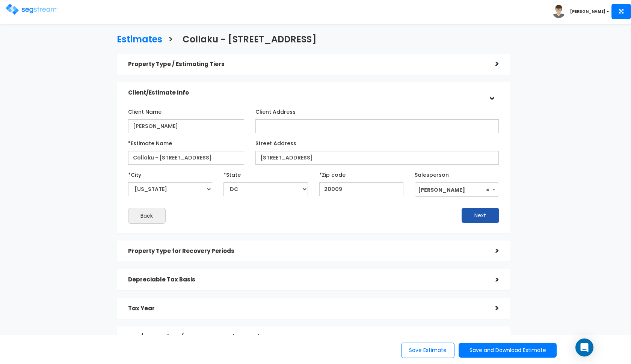  What do you see at coordinates (306, 251) in the screenshot?
I see `h5: Property Type for Recovery Periods` at bounding box center [306, 251].